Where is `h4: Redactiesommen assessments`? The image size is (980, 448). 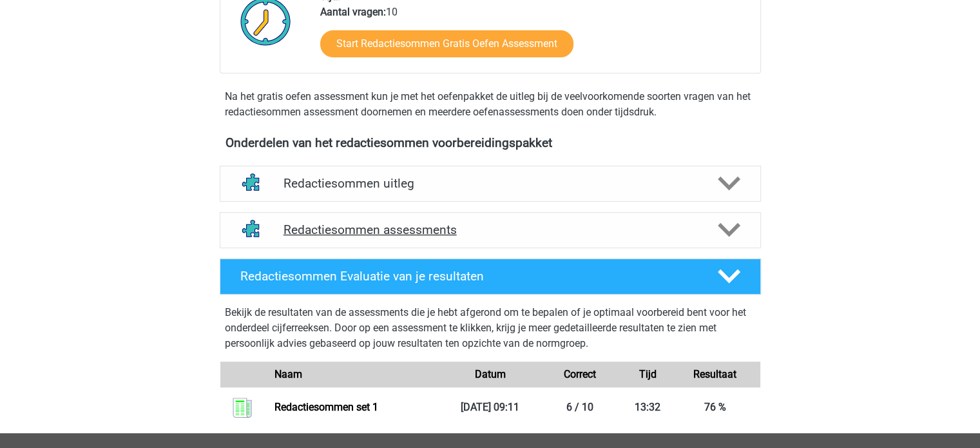
h4: Redactiesommen assessments is located at coordinates (490, 229).